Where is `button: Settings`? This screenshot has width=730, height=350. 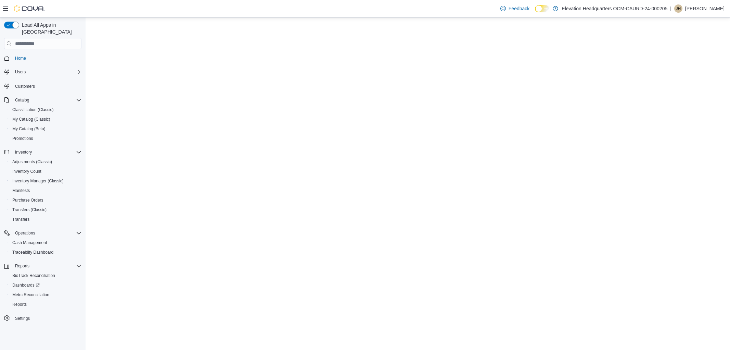
button: Settings is located at coordinates (43, 318).